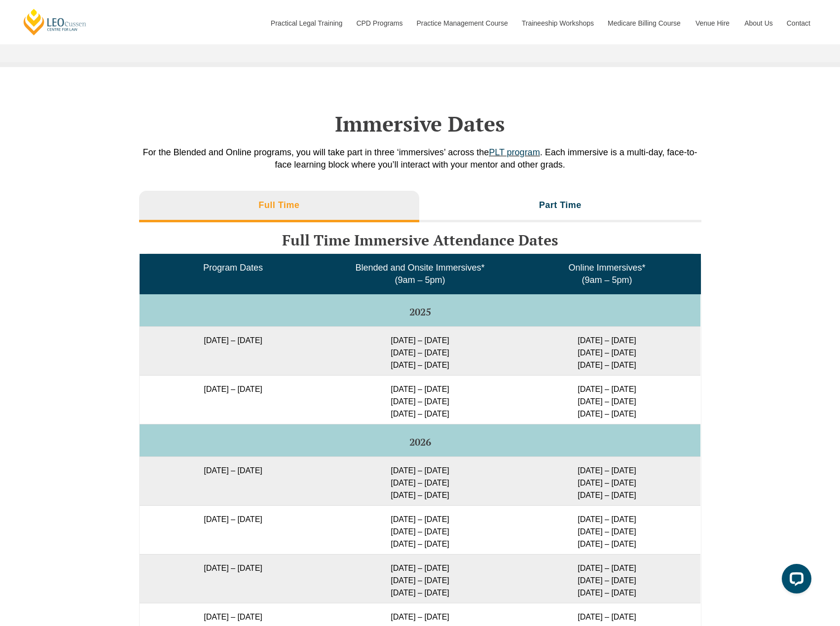 This screenshot has width=840, height=626. What do you see at coordinates (420, 312) in the screenshot?
I see `h5: 2025` at bounding box center [420, 312].